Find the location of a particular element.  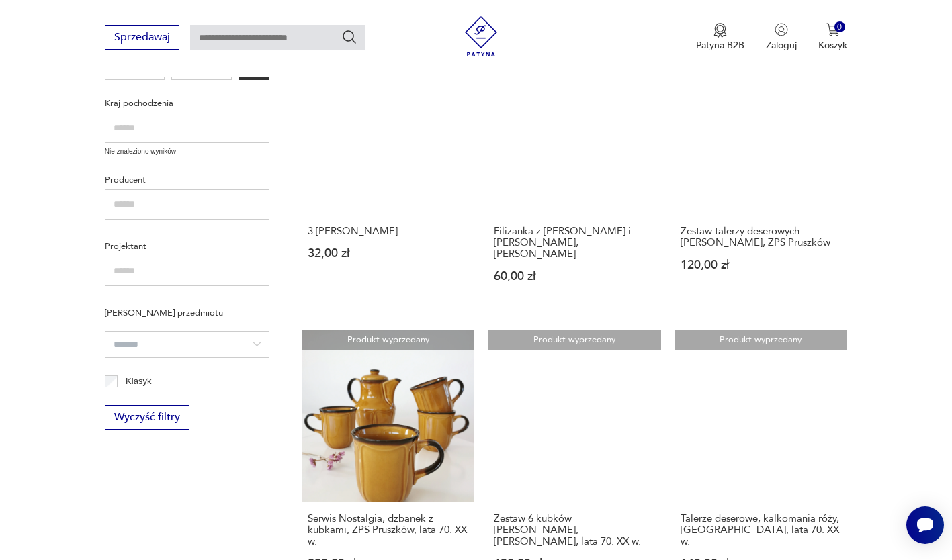

button: Zaloguj is located at coordinates (782, 38).